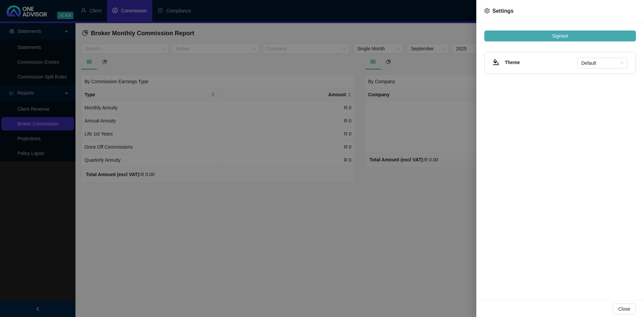 The width and height of the screenshot is (644, 317). What do you see at coordinates (602, 63) in the screenshot?
I see `span: Default` at bounding box center [602, 63].